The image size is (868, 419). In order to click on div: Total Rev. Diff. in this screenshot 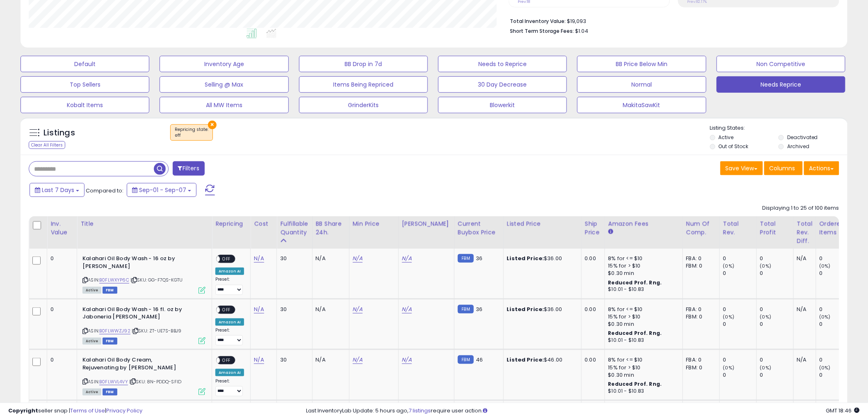, I will do `click(805, 232)`.